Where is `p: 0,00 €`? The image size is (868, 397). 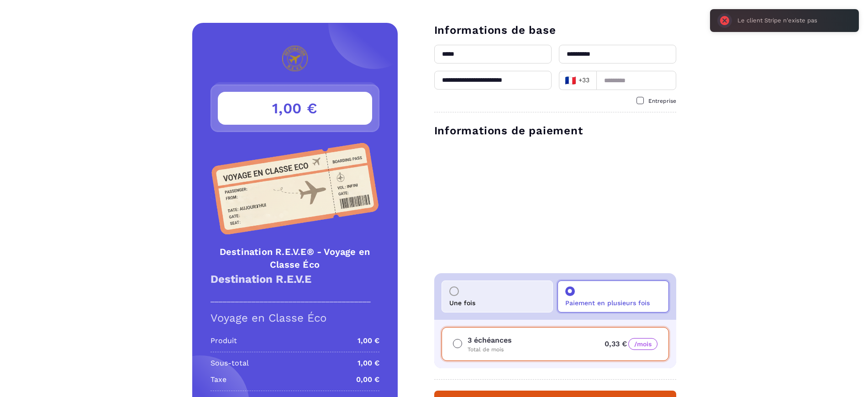 p: 0,00 € is located at coordinates (367, 380).